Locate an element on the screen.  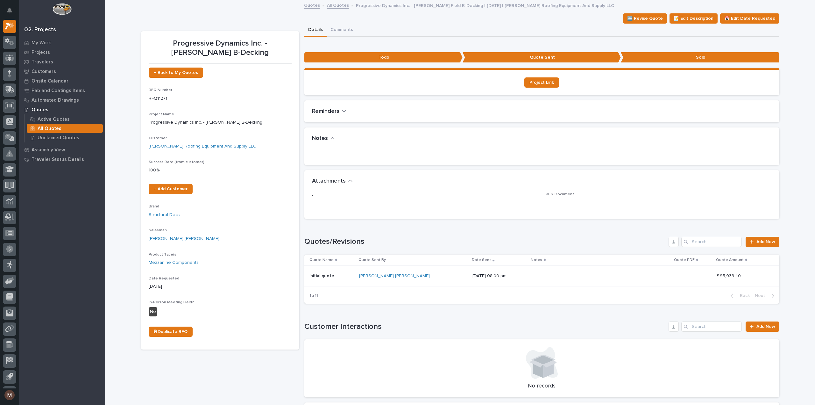
a: ⎘ Duplicate RFQ is located at coordinates (171, 332).